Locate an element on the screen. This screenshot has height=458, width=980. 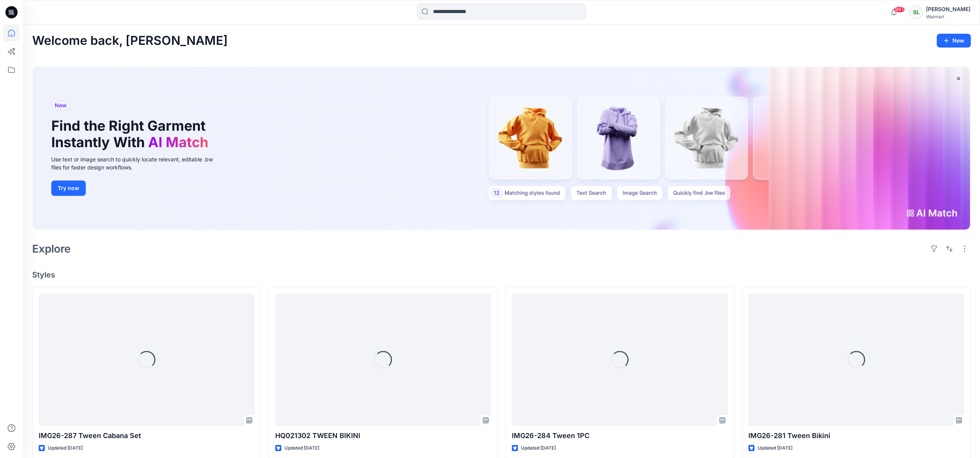
p: IMG26-281 Tween Bikini is located at coordinates (856, 435).